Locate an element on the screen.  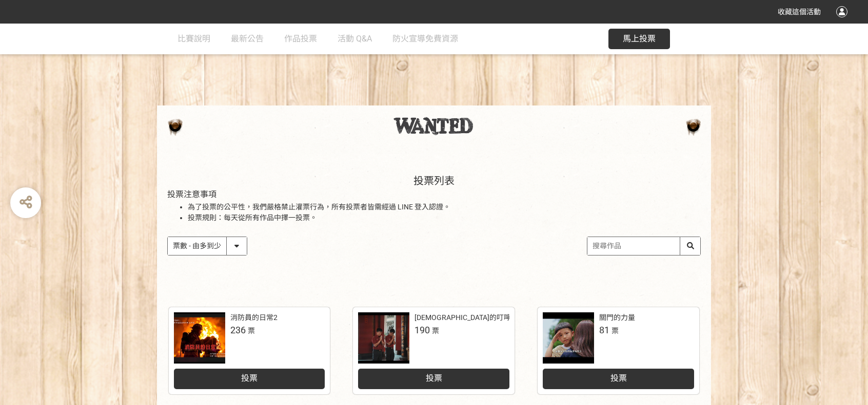
a: 活動 Q&A is located at coordinates (355, 39).